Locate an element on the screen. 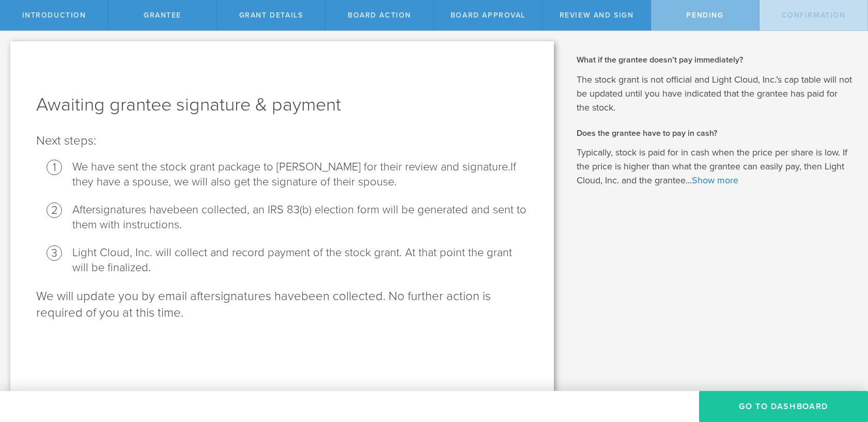 This screenshot has height=422, width=868. span: Board Action is located at coordinates (379, 15).